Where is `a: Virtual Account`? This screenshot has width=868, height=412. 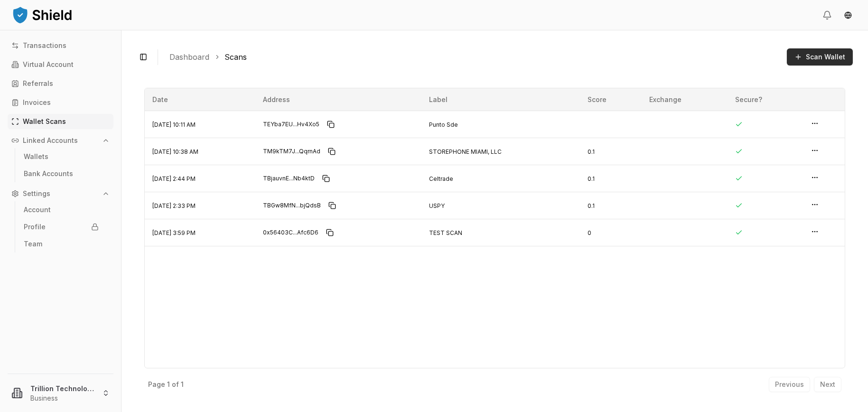 a: Virtual Account is located at coordinates (60, 65).